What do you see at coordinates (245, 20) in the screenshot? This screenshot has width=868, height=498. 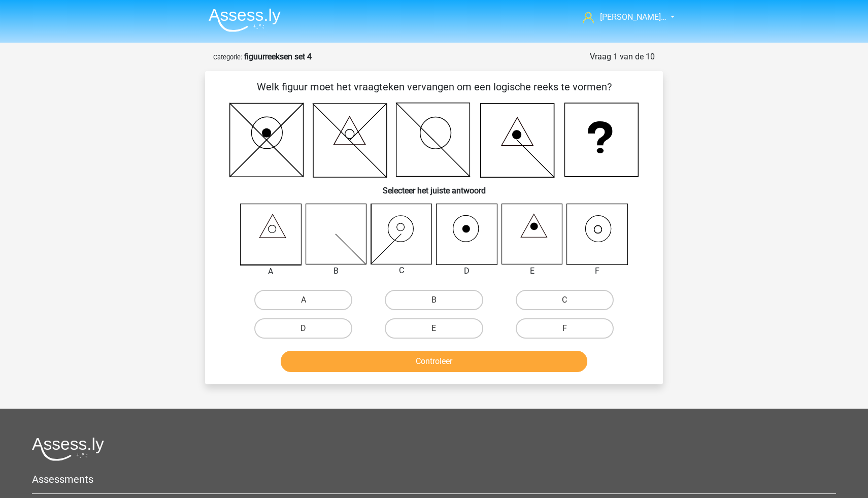 I see `img: Assessly` at bounding box center [245, 20].